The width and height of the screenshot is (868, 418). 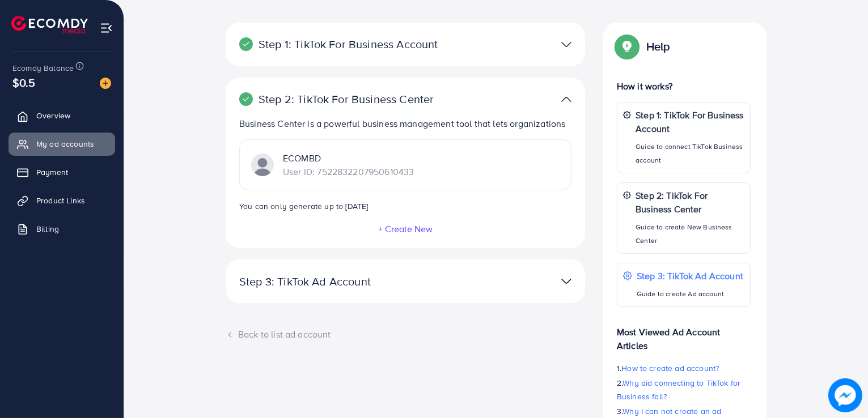 I want to click on a: Payment, so click(x=62, y=172).